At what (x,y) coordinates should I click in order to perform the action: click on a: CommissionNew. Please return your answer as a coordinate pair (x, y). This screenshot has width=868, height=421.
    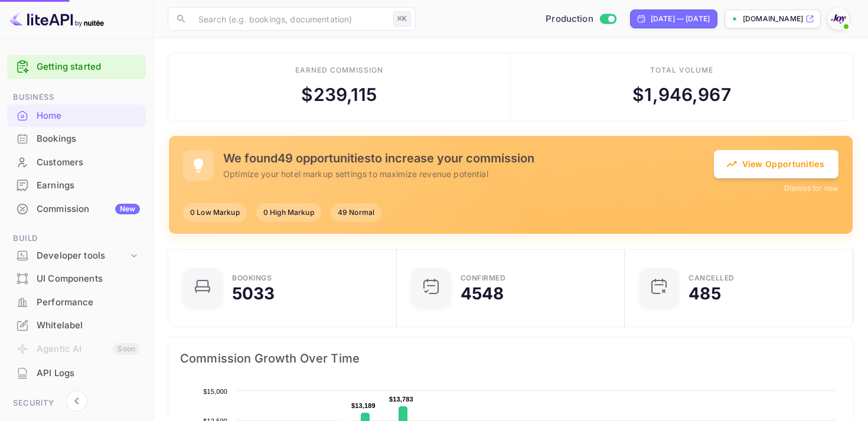
    Looking at the image, I should click on (77, 208).